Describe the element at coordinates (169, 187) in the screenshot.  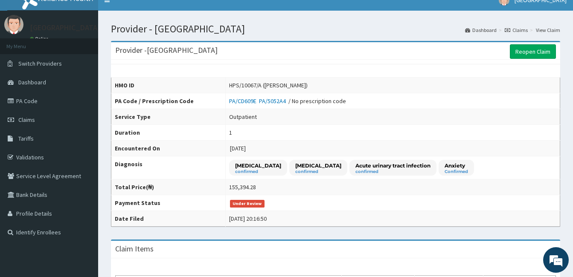
I see `th: Total Price(₦)` at that location.